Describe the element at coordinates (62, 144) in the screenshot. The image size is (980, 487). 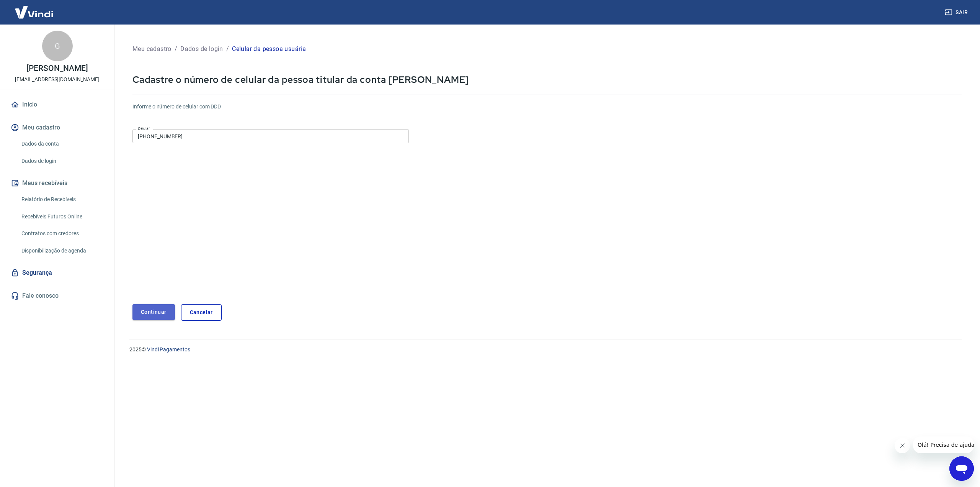
I see `a: Dados da conta` at that location.